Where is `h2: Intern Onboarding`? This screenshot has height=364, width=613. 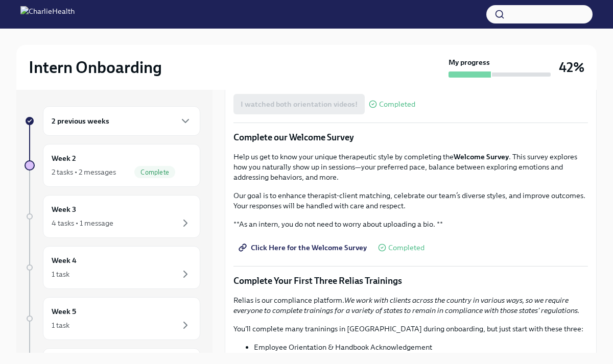 h2: Intern Onboarding is located at coordinates (95, 67).